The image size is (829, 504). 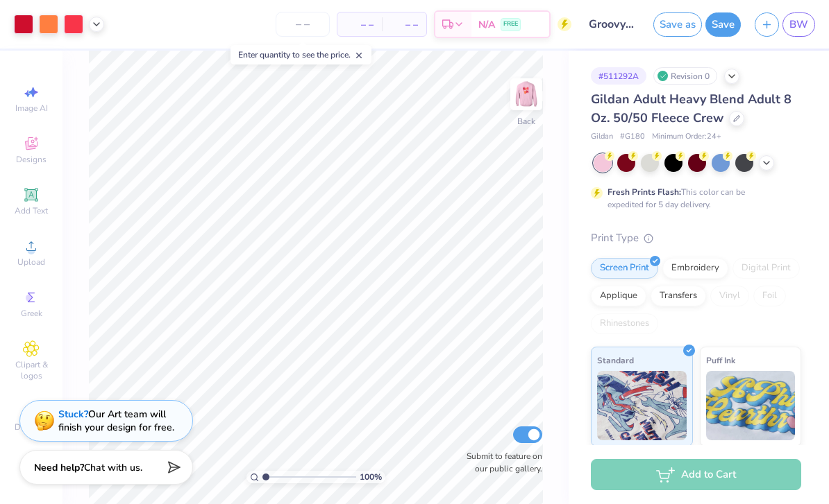 What do you see at coordinates (693, 198) in the screenshot?
I see `div: This color can be expedited for 5 day delivery.` at bounding box center [693, 198].